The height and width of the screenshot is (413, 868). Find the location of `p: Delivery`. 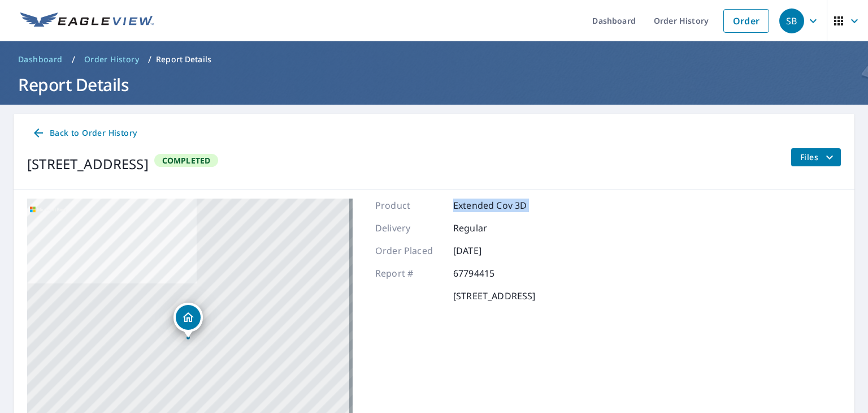

p: Delivery is located at coordinates (409, 228).